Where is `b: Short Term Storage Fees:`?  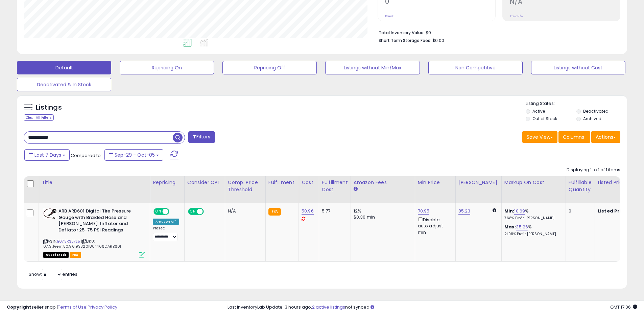 b: Short Term Storage Fees: is located at coordinates (405, 40).